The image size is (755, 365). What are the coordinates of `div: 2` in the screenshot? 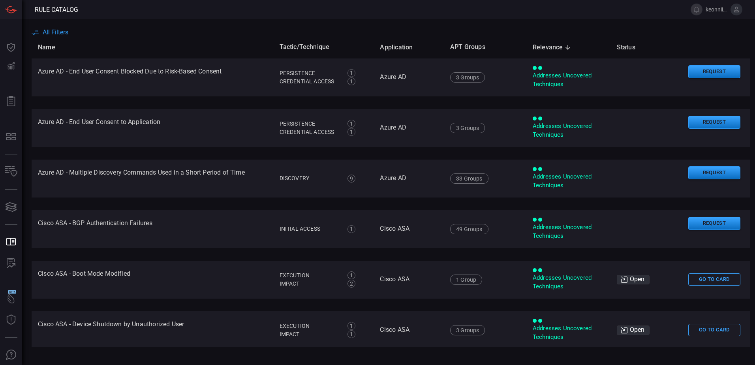 It's located at (352, 284).